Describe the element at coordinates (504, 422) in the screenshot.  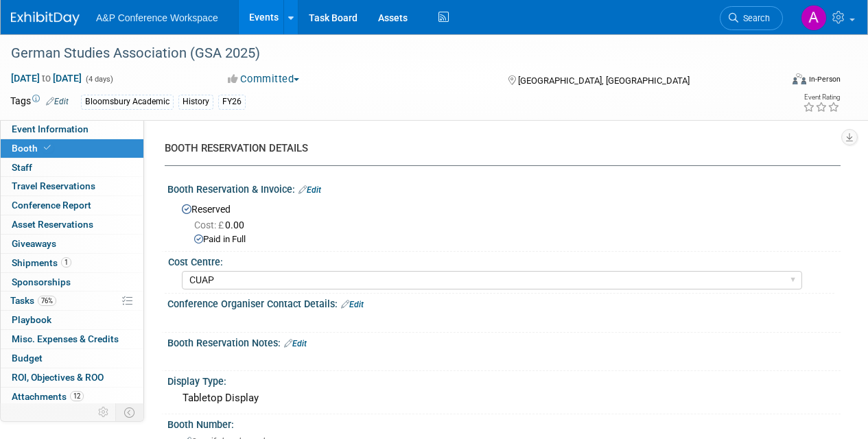
I see `div: Booth Number:` at that location.